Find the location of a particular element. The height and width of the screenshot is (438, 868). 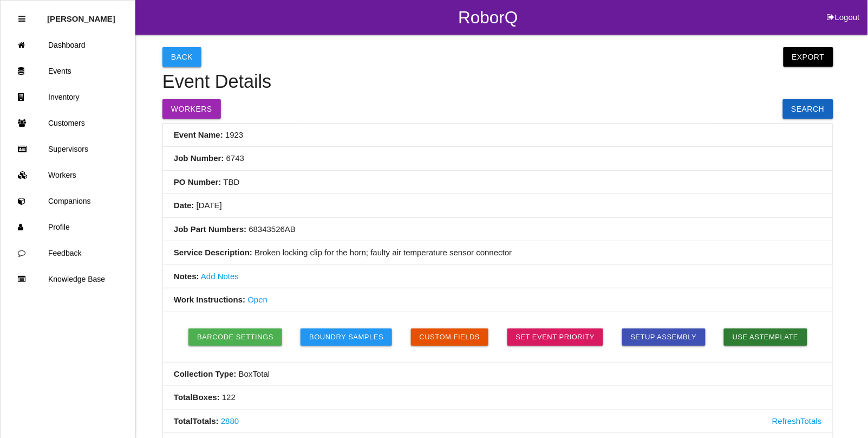

a: Feedback is located at coordinates (67, 253).